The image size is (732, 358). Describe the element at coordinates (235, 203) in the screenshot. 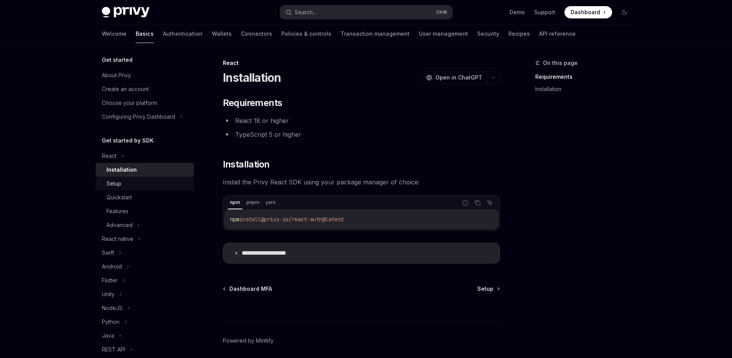

I see `div: npm` at that location.